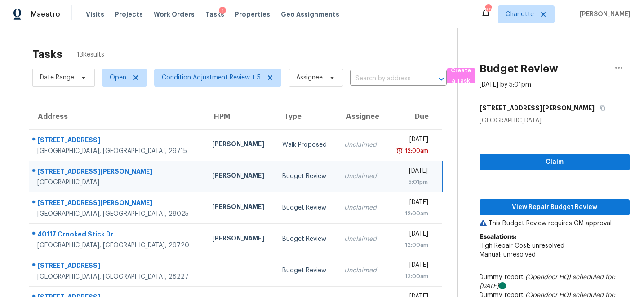  Describe the element at coordinates (414, 117) in the screenshot. I see `th: Due` at that location.